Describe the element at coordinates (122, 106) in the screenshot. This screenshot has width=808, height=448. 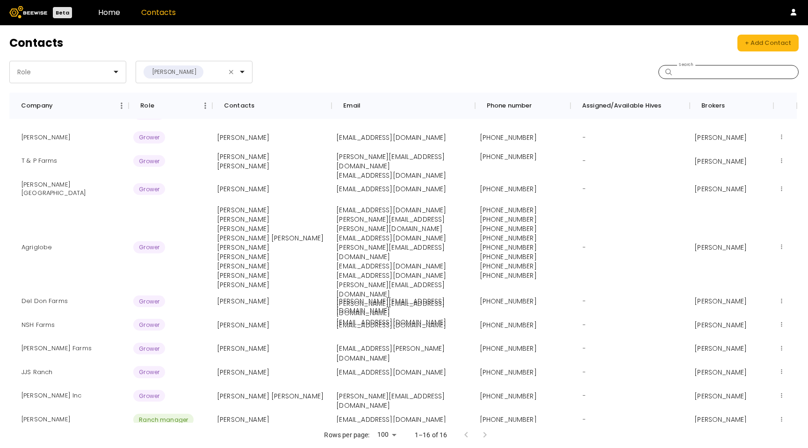
I see `button: Menu` at that location.